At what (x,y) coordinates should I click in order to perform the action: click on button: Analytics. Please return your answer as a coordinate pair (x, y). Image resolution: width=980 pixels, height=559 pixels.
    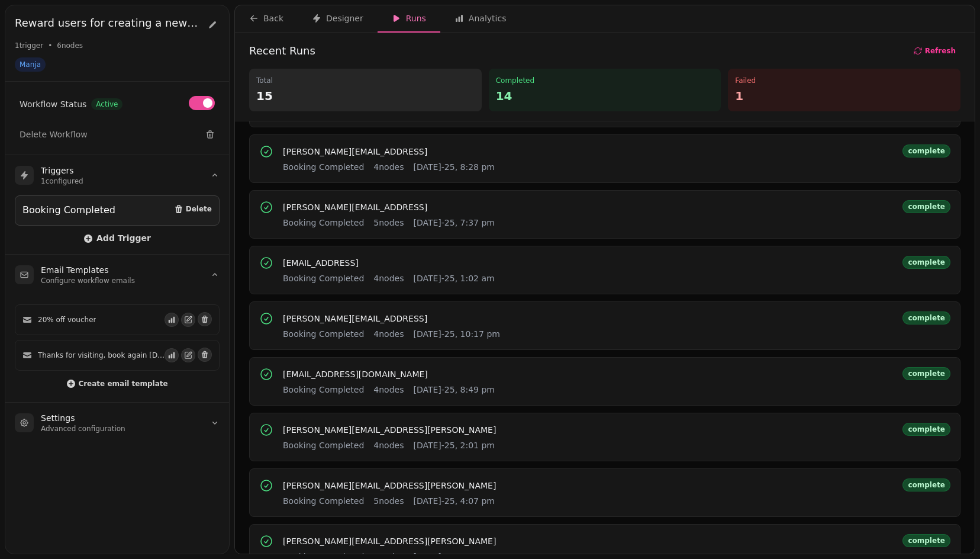
    Looking at the image, I should click on (481, 19).